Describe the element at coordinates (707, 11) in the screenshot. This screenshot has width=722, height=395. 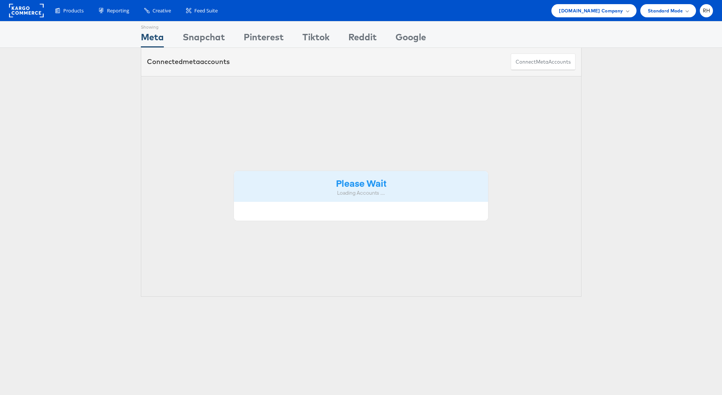
I see `span: RH` at that location.